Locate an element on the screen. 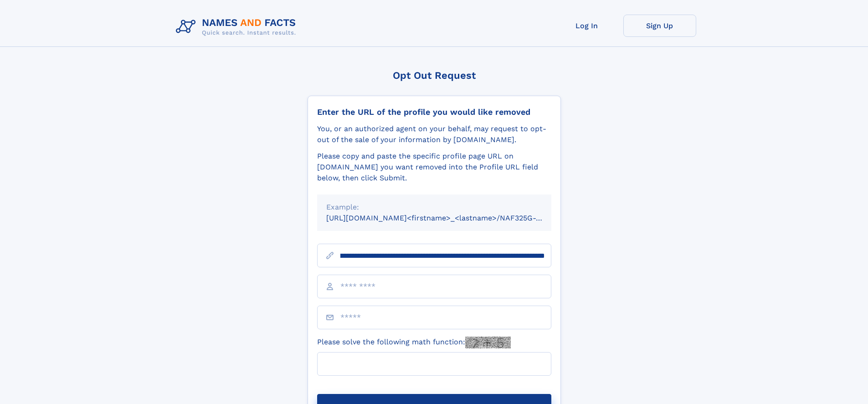  div: Example: is located at coordinates (434, 207).